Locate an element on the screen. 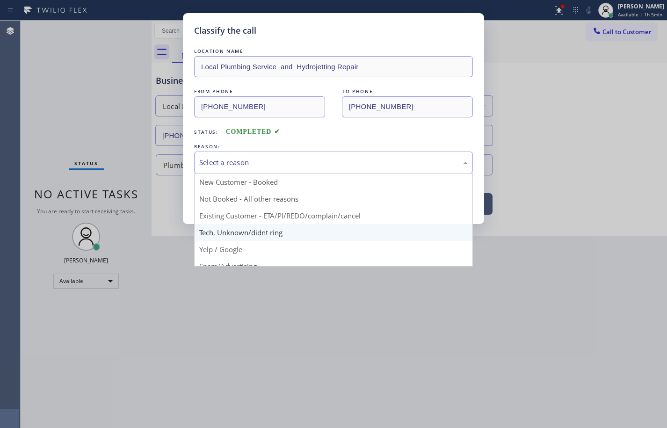 The image size is (667, 428). div: New Customer - Booked is located at coordinates (334, 182).